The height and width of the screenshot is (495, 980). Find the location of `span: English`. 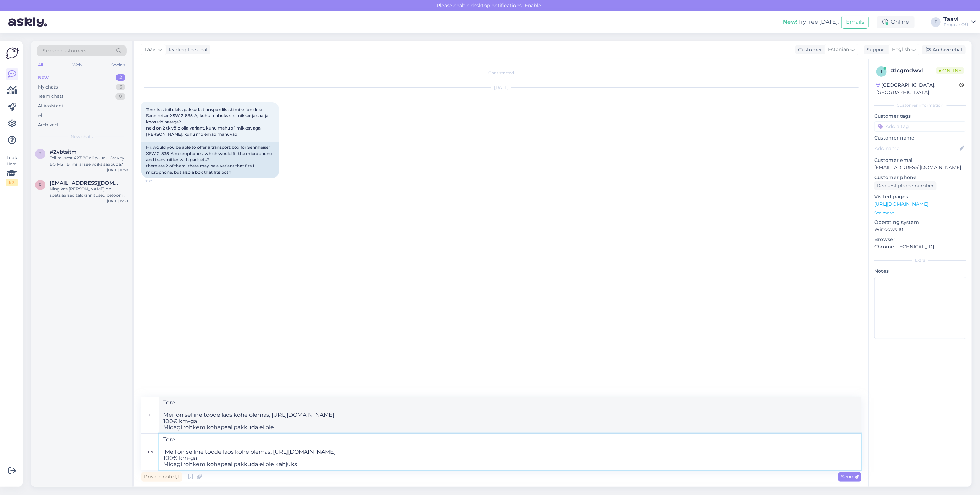

span: English is located at coordinates (901, 50).